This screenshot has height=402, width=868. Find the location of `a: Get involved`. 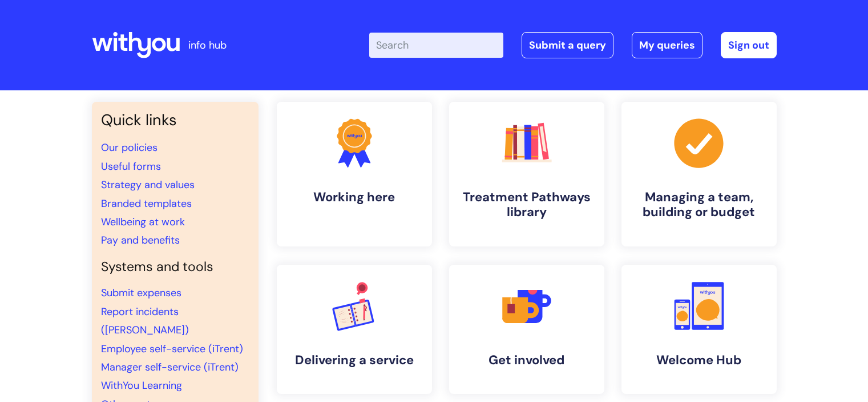

a: Get involved is located at coordinates (527, 329).